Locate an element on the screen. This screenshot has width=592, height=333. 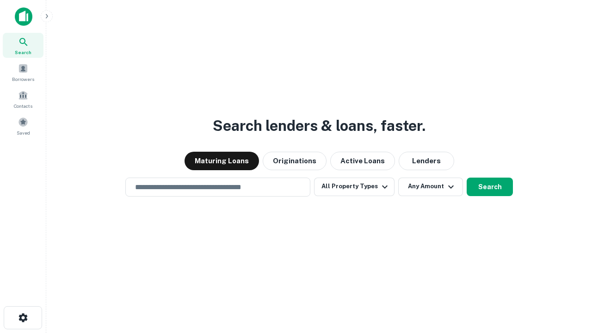
button: Originations is located at coordinates (295, 161).